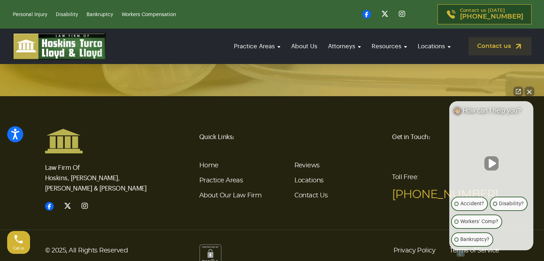 The image size is (544, 261). I want to click on a: About Our Law Firm, so click(230, 196).